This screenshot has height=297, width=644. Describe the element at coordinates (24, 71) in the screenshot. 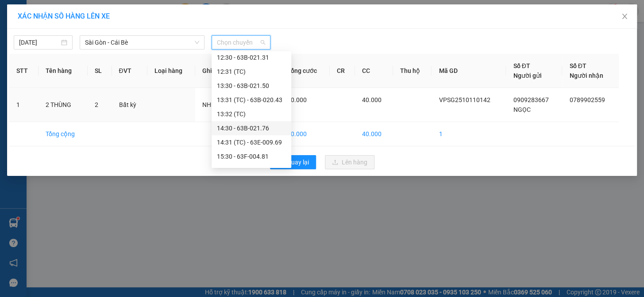

I see `th: STT` at that location.